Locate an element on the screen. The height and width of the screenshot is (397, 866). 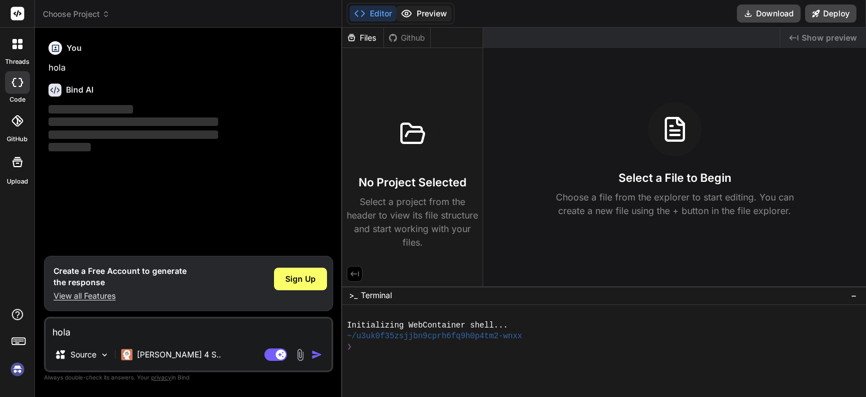
h6: Bind AI is located at coordinates (80, 90).